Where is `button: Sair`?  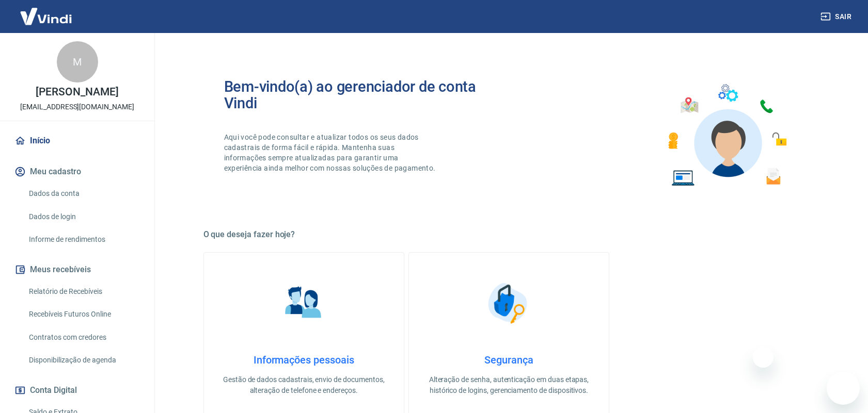 button: Sair is located at coordinates (837, 17).